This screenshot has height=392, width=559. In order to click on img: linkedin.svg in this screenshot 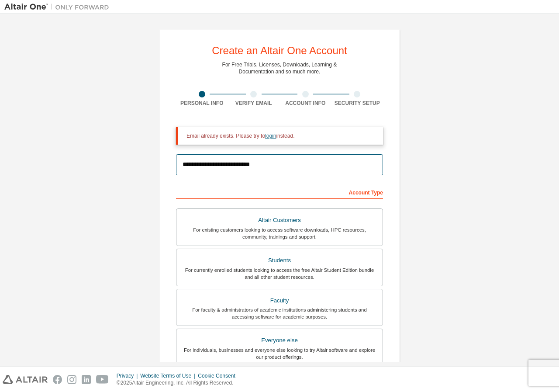, I will do `click(86, 379)`.